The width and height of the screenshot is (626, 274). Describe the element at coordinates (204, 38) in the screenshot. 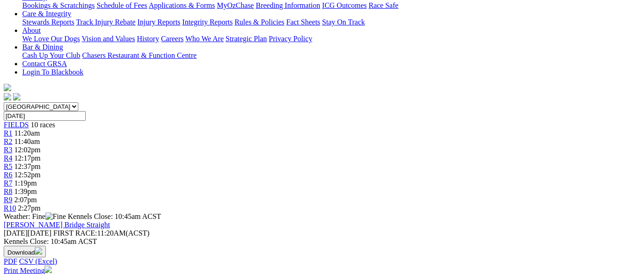

I see `a: Who We Are` at that location.